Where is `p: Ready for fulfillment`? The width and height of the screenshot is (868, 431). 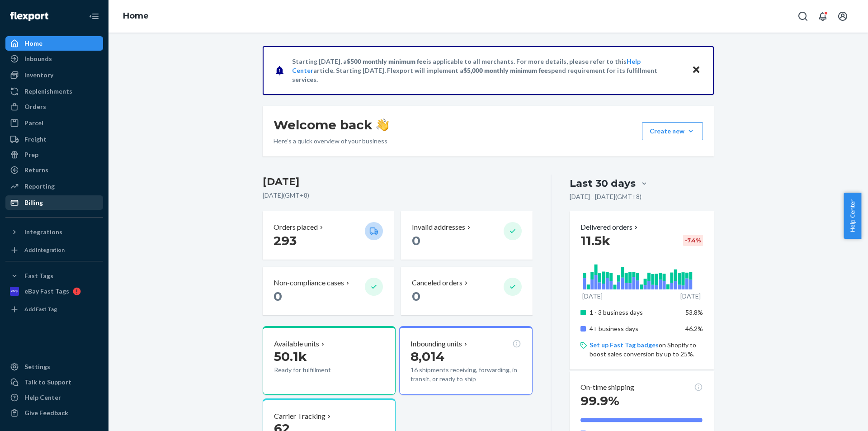
p: Ready for fulfillment is located at coordinates (316, 369).